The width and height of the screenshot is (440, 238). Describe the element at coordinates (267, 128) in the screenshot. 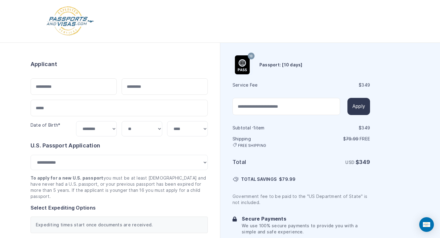

I see `h6: Subtotal · item` at that location.